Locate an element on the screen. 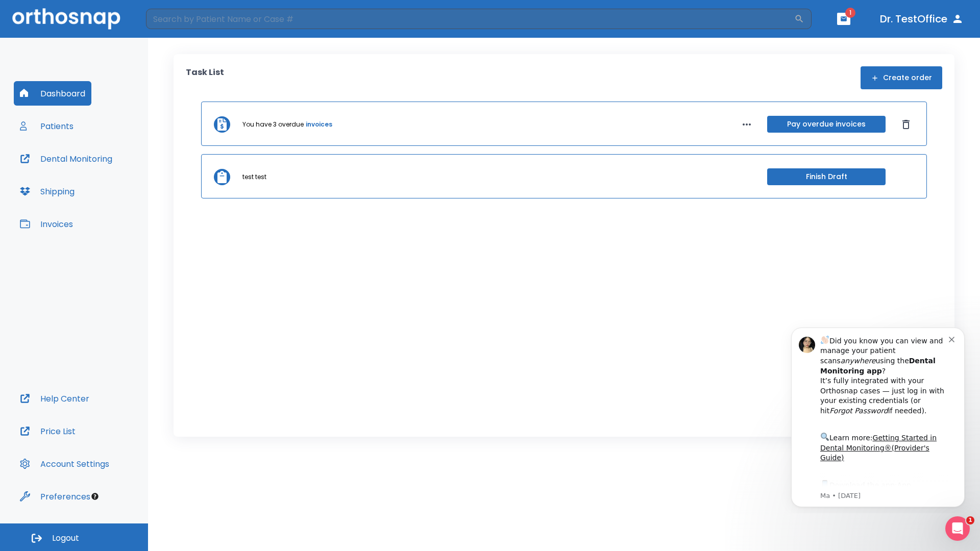 This screenshot has height=551, width=980. i: Forgot Password is located at coordinates (82, 92).